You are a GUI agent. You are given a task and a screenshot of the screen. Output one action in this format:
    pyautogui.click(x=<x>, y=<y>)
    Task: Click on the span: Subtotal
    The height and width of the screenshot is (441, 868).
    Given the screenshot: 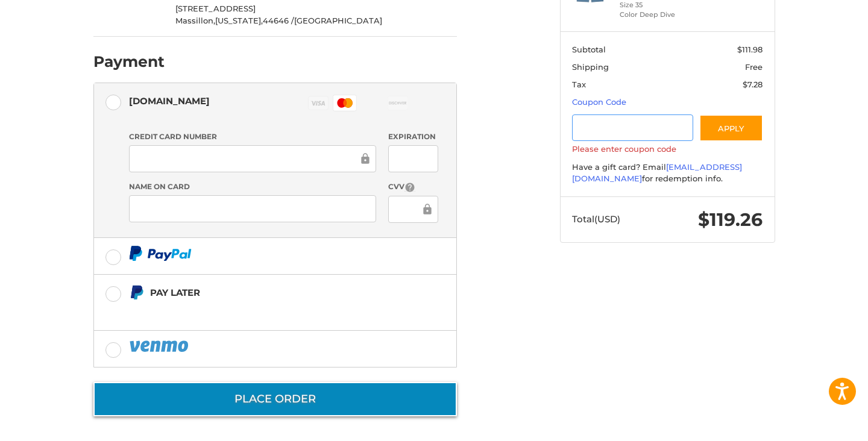 What is the action you would take?
    pyautogui.click(x=589, y=50)
    